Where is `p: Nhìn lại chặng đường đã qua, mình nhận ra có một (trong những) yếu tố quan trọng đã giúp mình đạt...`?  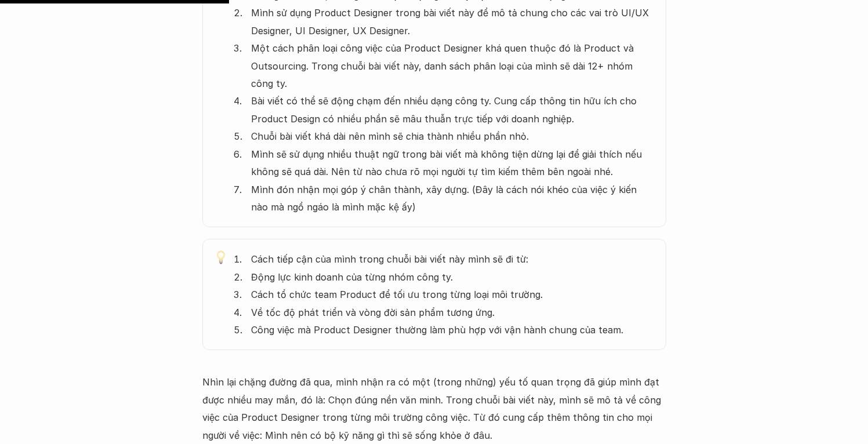
p: Nhìn lại chặng đường đã qua, mình nhận ra có một (trong những) yếu tố quan trọng đã giúp mình đạt... is located at coordinates (434, 409).